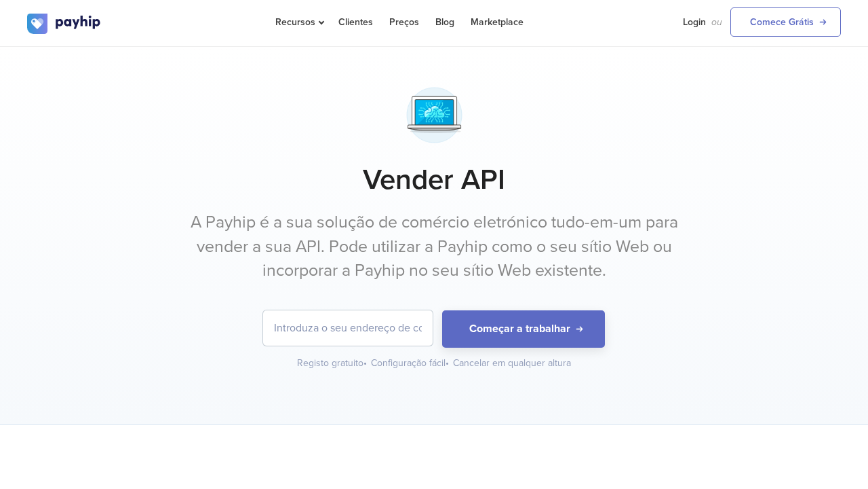 Image resolution: width=868 pixels, height=489 pixels. Describe the element at coordinates (299, 22) in the screenshot. I see `span: Recursos` at that location.